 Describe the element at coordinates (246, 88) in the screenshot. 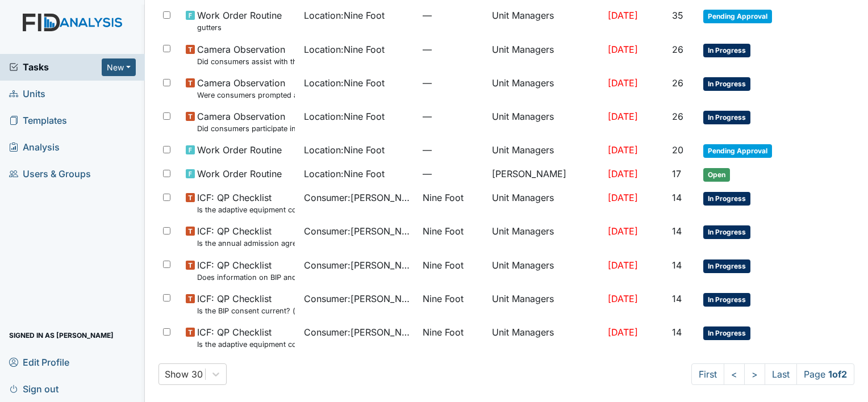

I see `span: Camera Observation Were consumers prompted and/or assisted with washing their hands for meal prep?` at that location.